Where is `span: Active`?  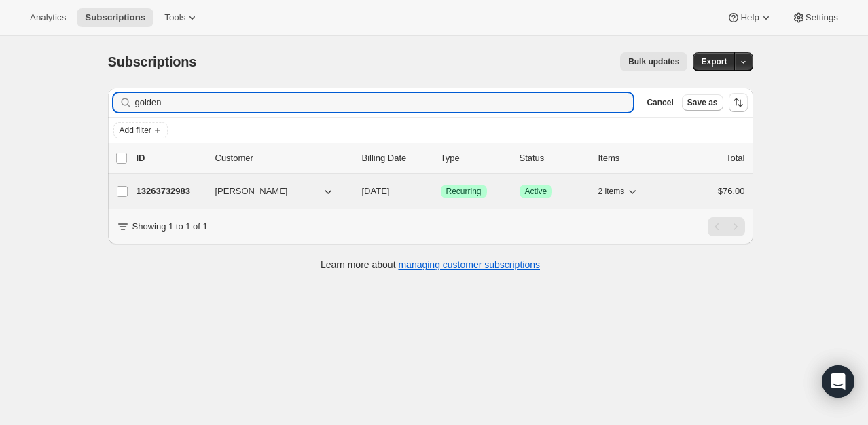
span: Active is located at coordinates (536, 191).